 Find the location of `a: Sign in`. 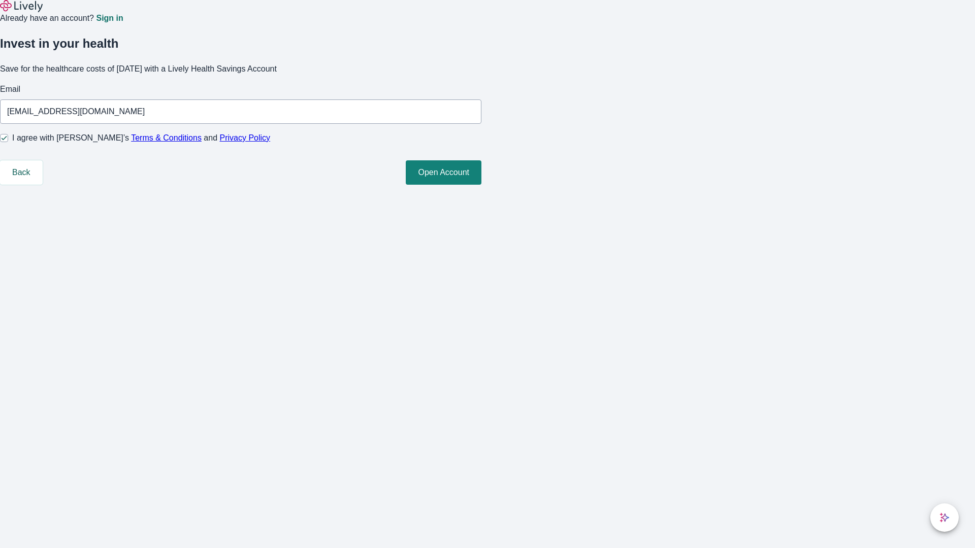

a: Sign in is located at coordinates (109, 18).